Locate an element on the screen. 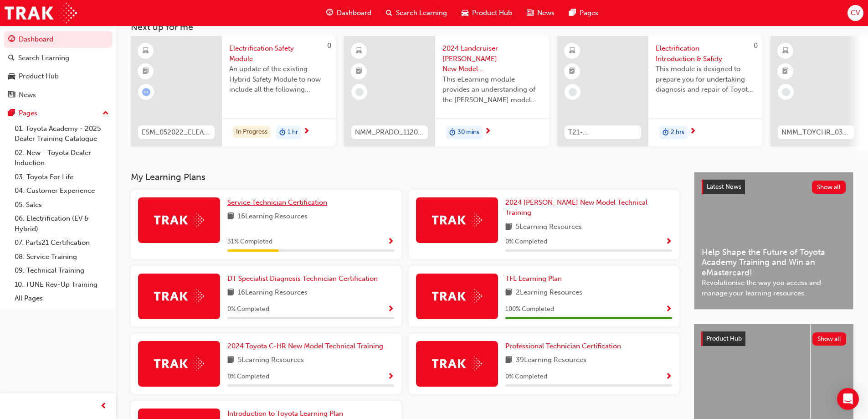 The height and width of the screenshot is (419, 868). span: Latest News is located at coordinates (724, 186).